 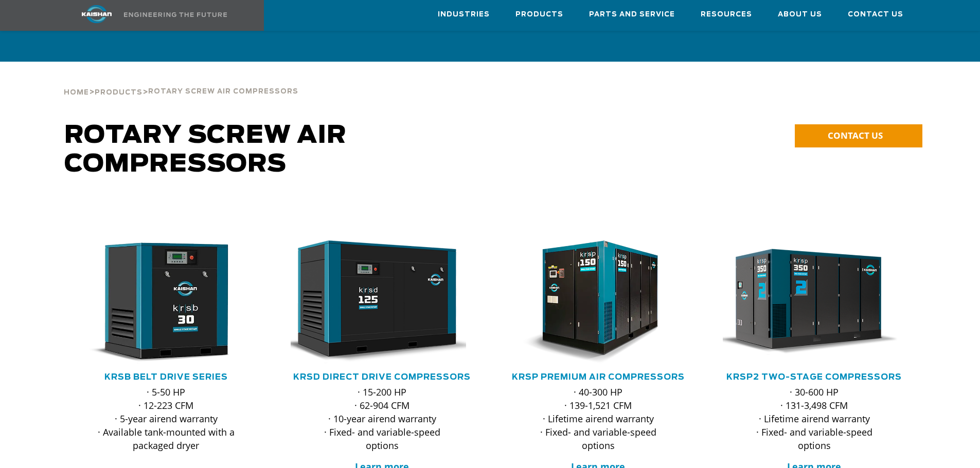 What do you see at coordinates (859, 135) in the screenshot?
I see `a: CONTACT US` at bounding box center [859, 135].